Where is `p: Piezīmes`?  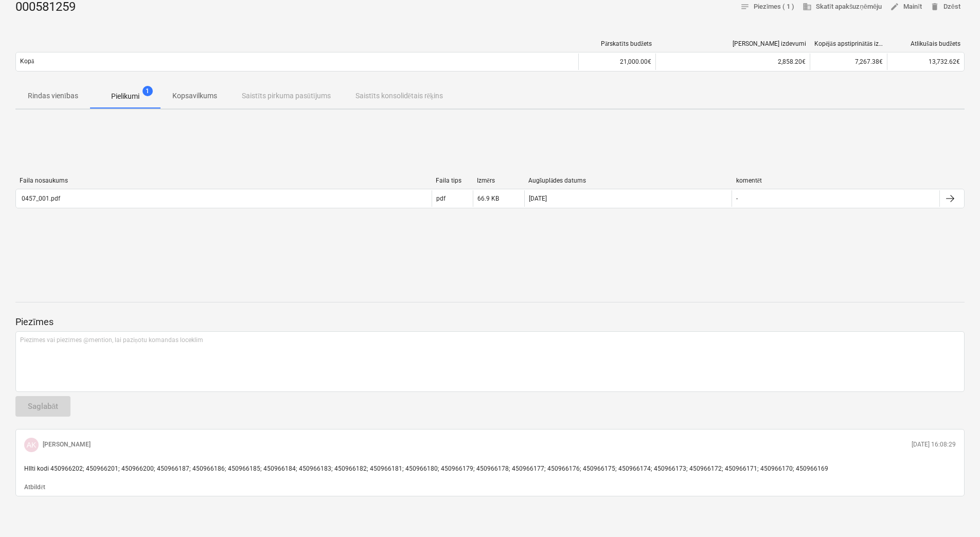
p: Piezīmes is located at coordinates (490, 322).